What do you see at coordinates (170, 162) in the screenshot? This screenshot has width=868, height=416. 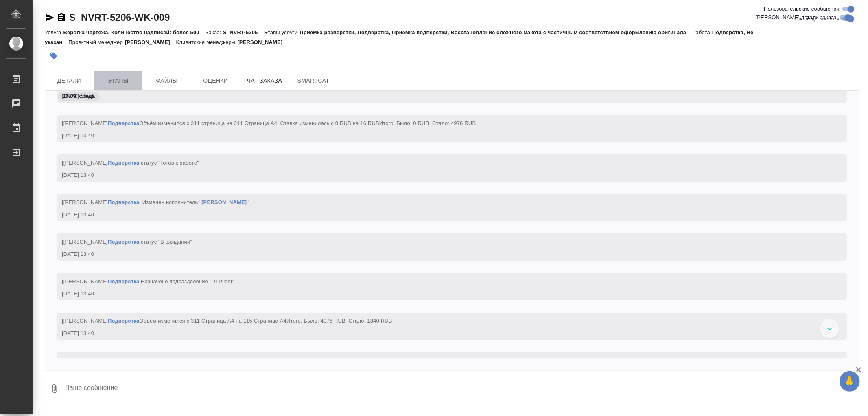 I see `span: статус "Готов к работе"` at bounding box center [170, 162].